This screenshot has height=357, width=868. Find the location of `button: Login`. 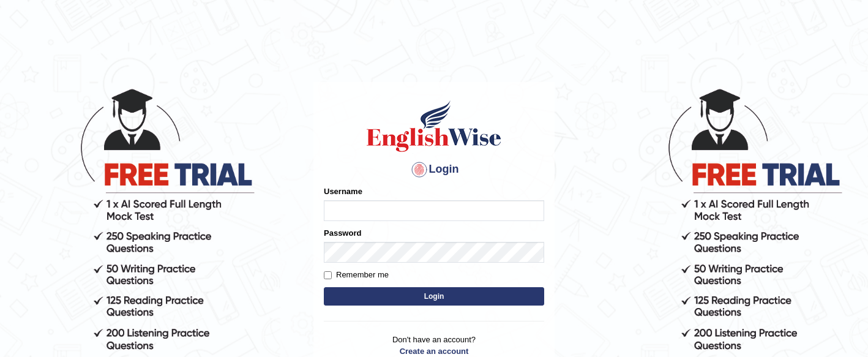

button: Login is located at coordinates (434, 296).